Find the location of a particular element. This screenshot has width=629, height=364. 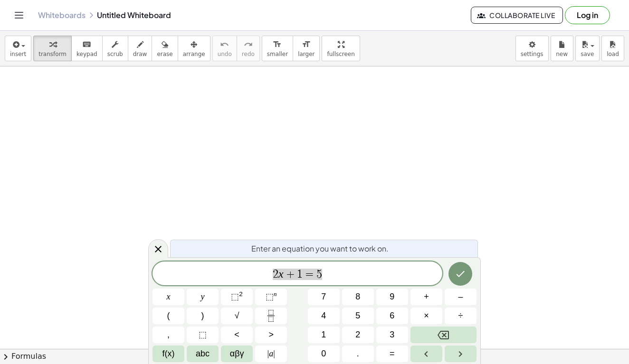

span: a is located at coordinates (271, 354).